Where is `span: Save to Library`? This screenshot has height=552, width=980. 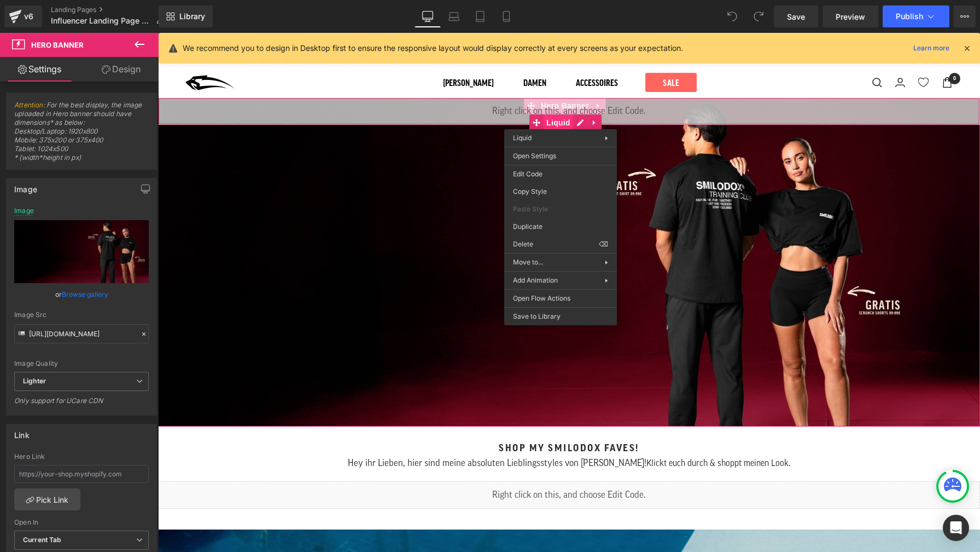
span: Save to Library is located at coordinates (561, 316).